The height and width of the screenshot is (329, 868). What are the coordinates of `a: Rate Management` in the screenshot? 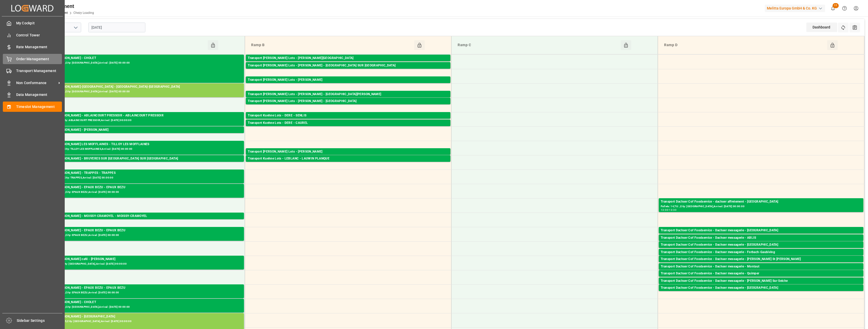 It's located at (33, 47).